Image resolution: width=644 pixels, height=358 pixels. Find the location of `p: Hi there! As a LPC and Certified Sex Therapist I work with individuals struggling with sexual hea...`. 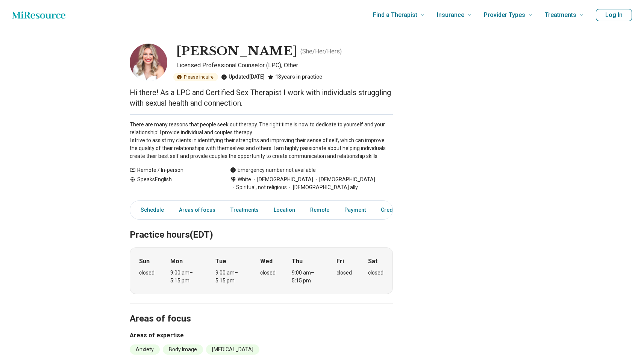

p: Hi there! As a LPC and Certified Sex Therapist I work with individuals struggling with sexual hea... is located at coordinates (261, 98).